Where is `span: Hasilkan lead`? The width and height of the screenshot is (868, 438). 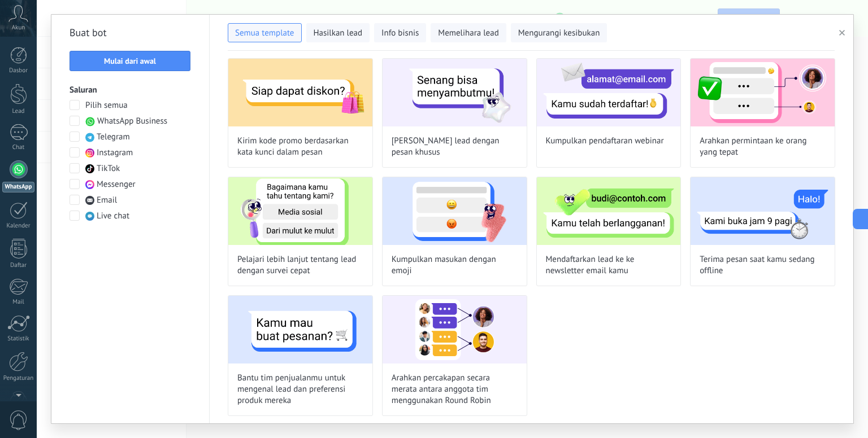 span: Hasilkan lead is located at coordinates (338, 34).